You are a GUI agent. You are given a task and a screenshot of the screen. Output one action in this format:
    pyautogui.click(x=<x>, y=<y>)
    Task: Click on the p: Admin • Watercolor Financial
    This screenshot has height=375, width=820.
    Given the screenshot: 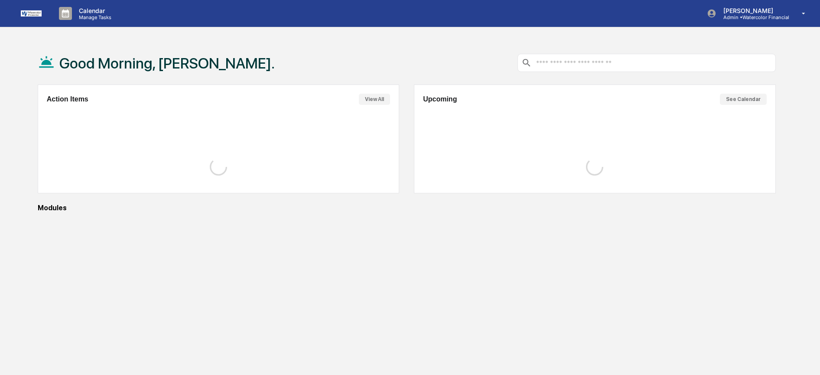 What is the action you would take?
    pyautogui.click(x=753, y=17)
    